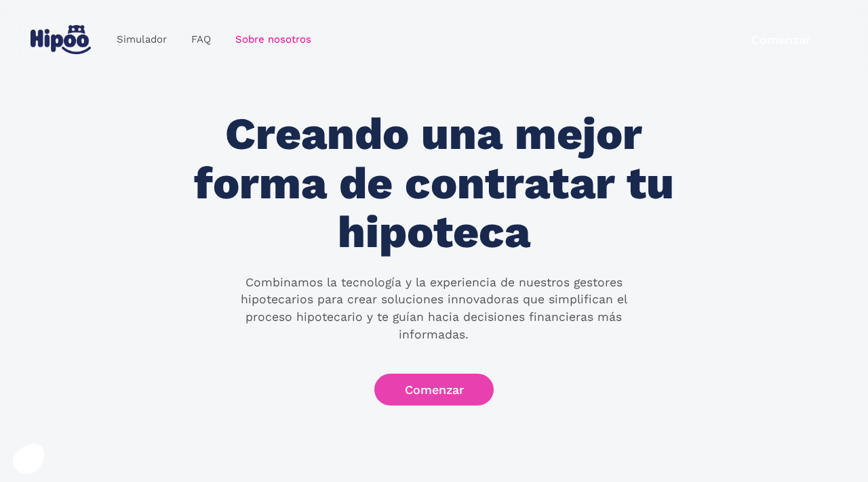 The width and height of the screenshot is (868, 482). What do you see at coordinates (434, 184) in the screenshot?
I see `h1: Creando una mejor forma de contratar tu hipoteca` at bounding box center [434, 184].